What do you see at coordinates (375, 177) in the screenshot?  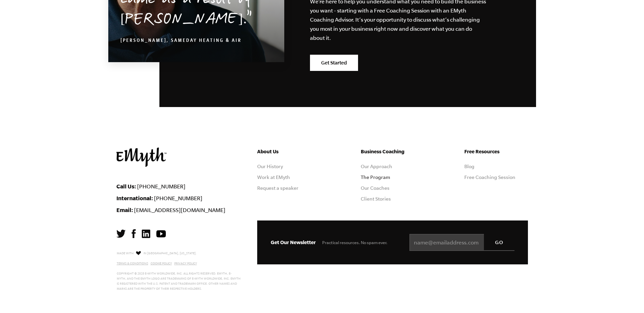 I see `a: The Program` at bounding box center [375, 177].